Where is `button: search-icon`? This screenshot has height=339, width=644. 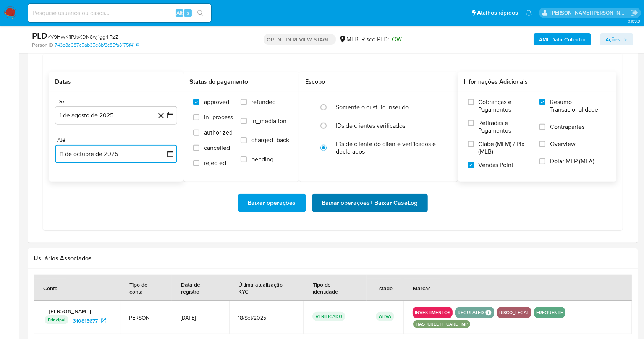 button: search-icon is located at coordinates (200, 13).